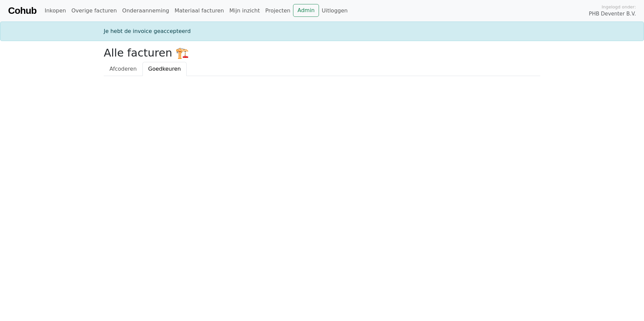 This screenshot has width=644, height=321. I want to click on span: Afcoderen, so click(123, 69).